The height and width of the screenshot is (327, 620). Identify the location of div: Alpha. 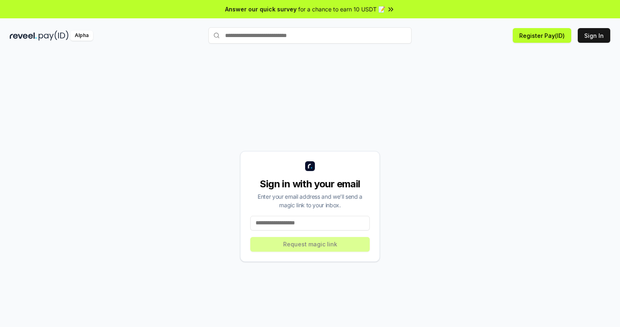
(82, 35).